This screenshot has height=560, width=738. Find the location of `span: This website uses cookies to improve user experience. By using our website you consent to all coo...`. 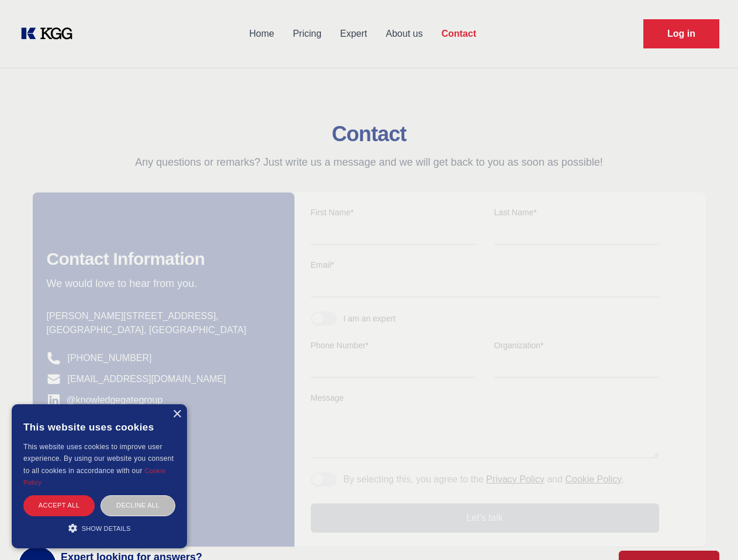

span: This website uses cookies to improve user experience. By using our website you consent to all coo... is located at coordinates (98, 459).